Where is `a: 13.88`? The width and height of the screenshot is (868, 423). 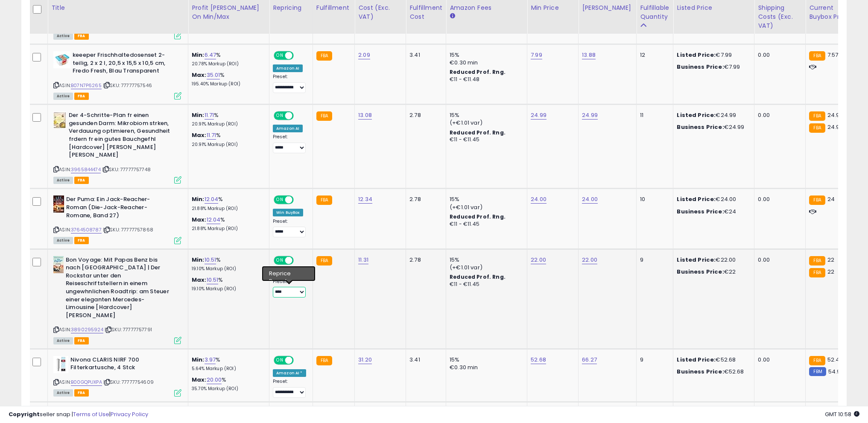
a: 13.88 is located at coordinates (589, 55).